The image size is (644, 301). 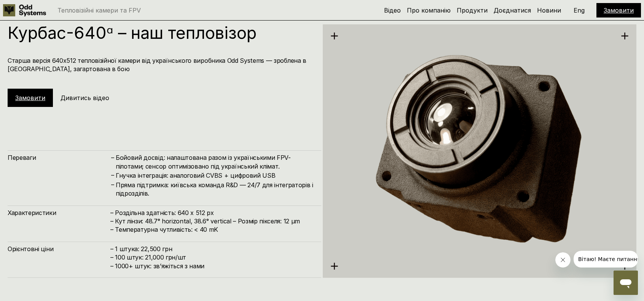 What do you see at coordinates (212, 257) in the screenshot?
I see `h4: – 1 штука: 22,500 грн – 100 штук: 21,000 грн/шт` at bounding box center [212, 257].